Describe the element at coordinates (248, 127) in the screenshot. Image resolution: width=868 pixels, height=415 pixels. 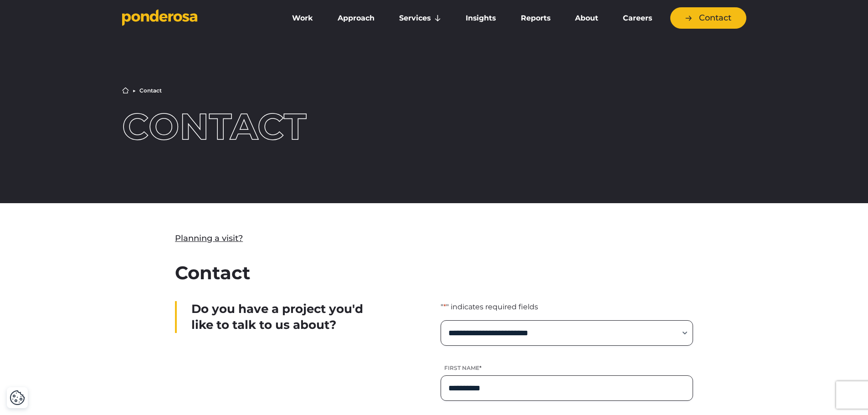
I see `h1: Contact` at that location.